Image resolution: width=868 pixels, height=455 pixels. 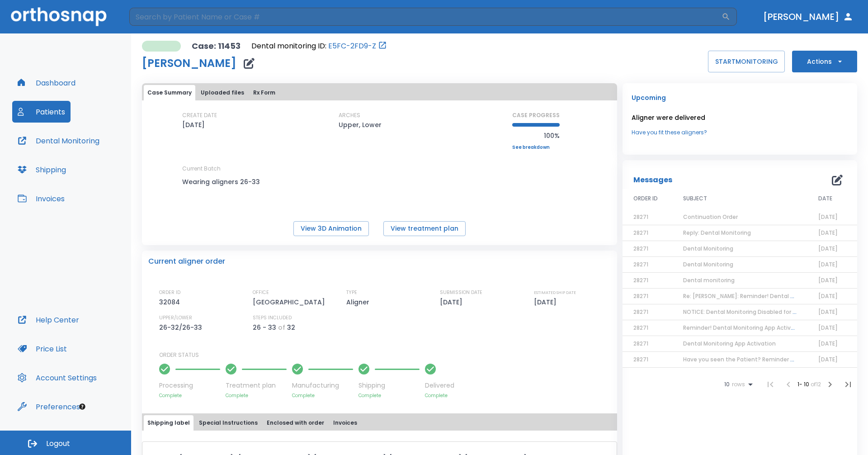 What do you see at coordinates (58, 444) in the screenshot?
I see `span: Logout` at bounding box center [58, 444].